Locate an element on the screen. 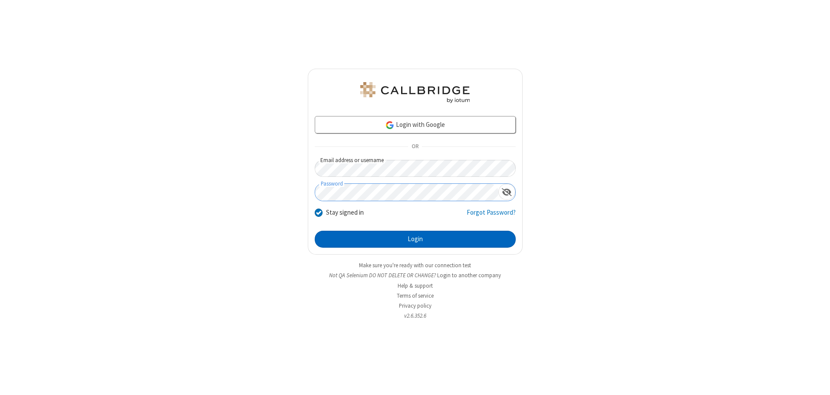  label: Stay signed in is located at coordinates (345, 212).